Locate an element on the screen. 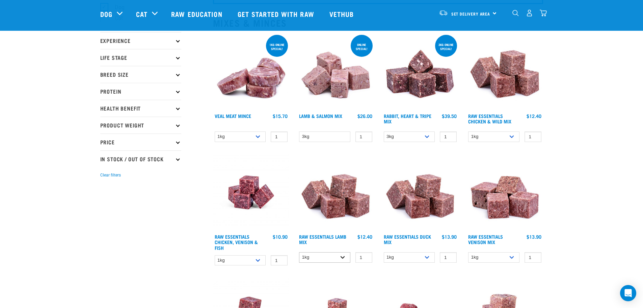 The height and width of the screenshot is (308, 643). img: user.png is located at coordinates (530, 13).